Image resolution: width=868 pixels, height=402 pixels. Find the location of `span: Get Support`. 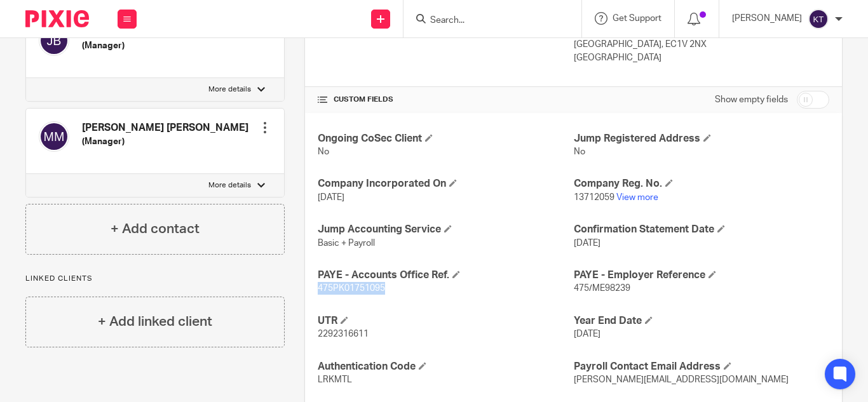

span: Get Support is located at coordinates (637, 19).